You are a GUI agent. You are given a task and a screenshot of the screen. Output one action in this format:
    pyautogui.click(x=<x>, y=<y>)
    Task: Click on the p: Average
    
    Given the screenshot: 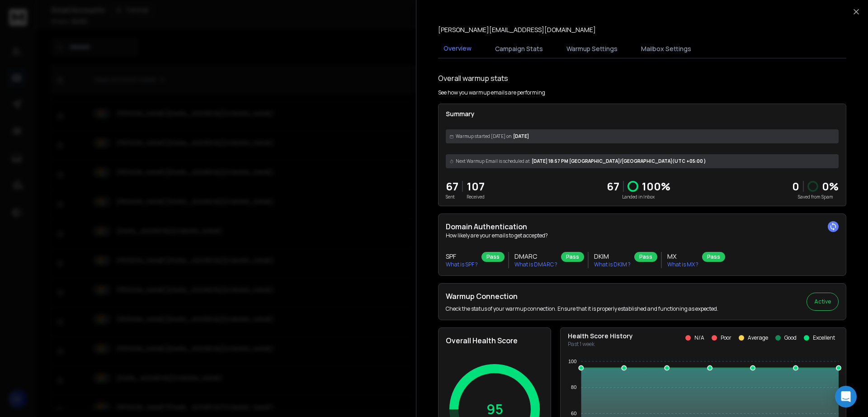 What is the action you would take?
    pyautogui.click(x=758, y=338)
    